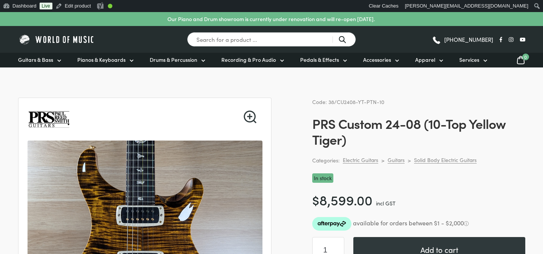 This screenshot has width=543, height=254. I want to click on span: Pedals & Effects, so click(319, 60).